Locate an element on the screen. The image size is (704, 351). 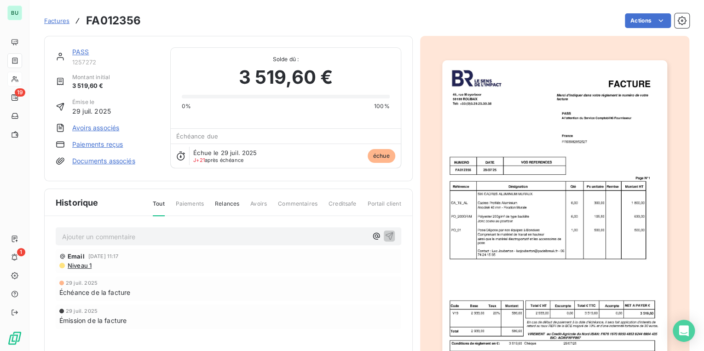
span: Échue le 29 juil. 2025 is located at coordinates (225, 153).